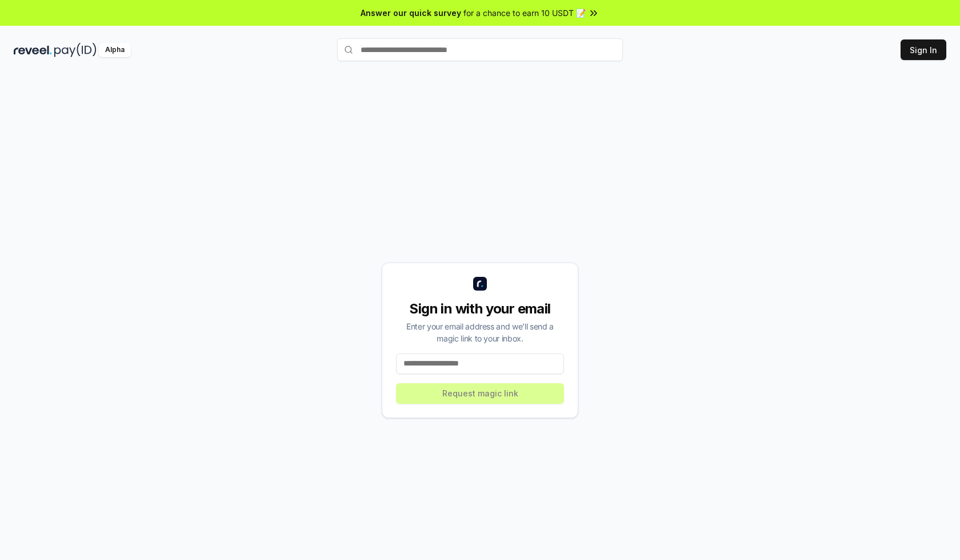 The width and height of the screenshot is (960, 560). Describe the element at coordinates (480, 284) in the screenshot. I see `img: logo_small` at that location.